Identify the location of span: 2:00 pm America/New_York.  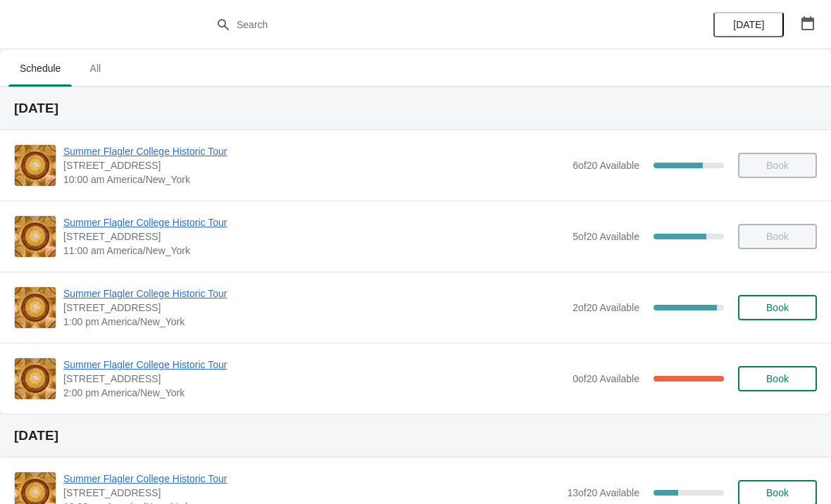
(314, 393).